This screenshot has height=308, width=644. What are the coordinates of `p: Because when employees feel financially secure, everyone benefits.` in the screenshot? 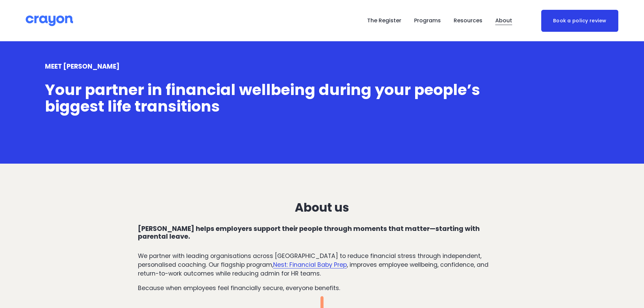 It's located at (322, 288).